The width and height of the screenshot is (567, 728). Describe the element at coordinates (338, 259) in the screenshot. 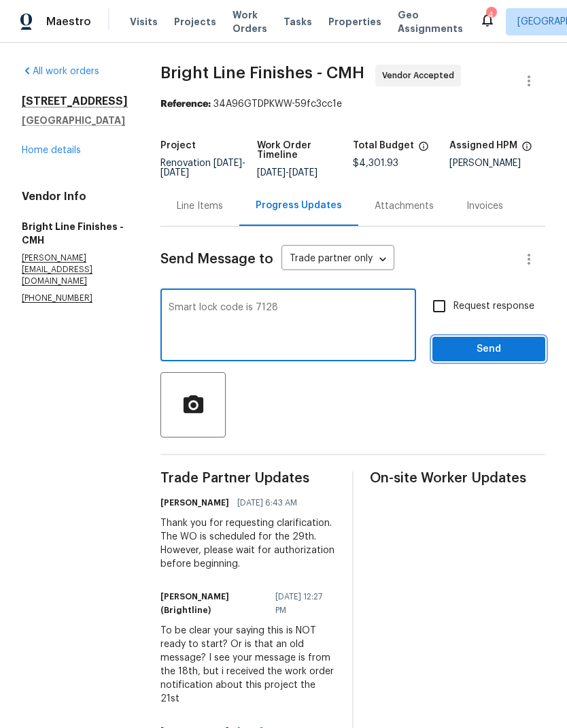

I see `div: Trade partner only` at that location.